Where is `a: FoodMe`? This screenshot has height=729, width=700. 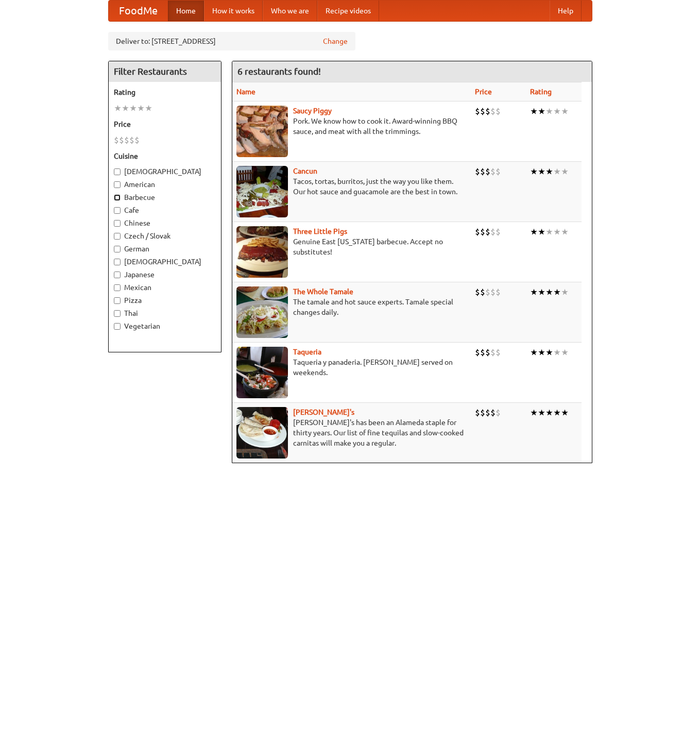
a: FoodMe is located at coordinates (138, 11).